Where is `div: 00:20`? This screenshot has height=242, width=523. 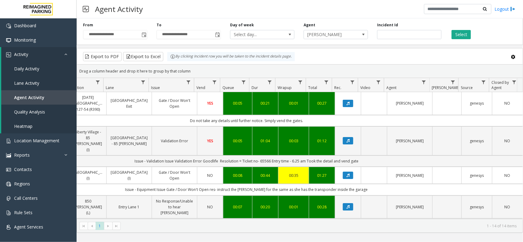 div: 00:20 is located at coordinates (265, 207).